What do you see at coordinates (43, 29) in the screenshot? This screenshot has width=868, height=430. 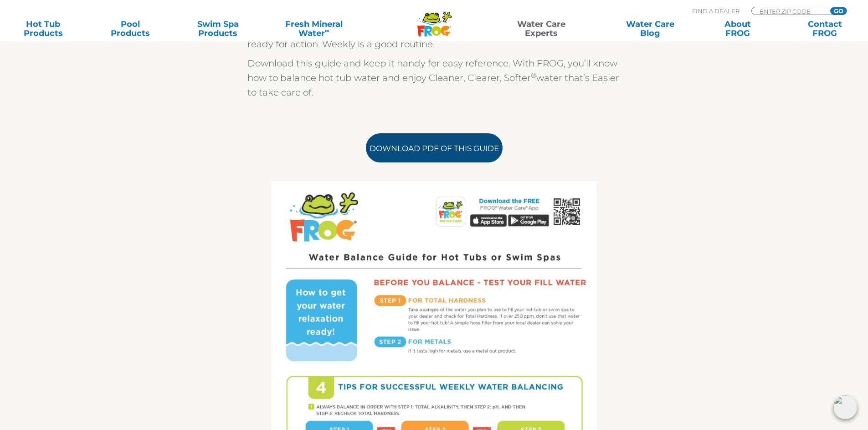 I see `a: Hot TubProducts` at bounding box center [43, 29].